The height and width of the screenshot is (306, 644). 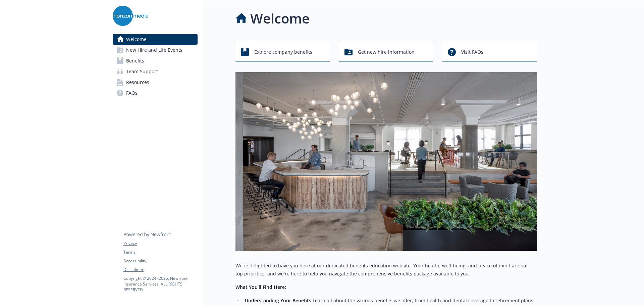 I want to click on a: Disclaimer, so click(x=160, y=269).